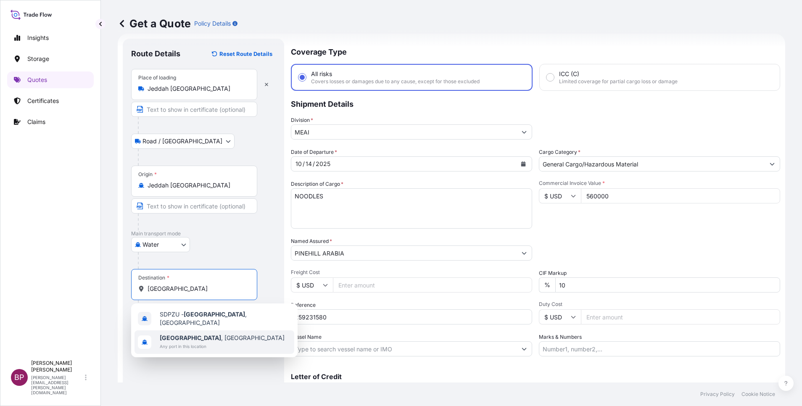 The image size is (802, 406). What do you see at coordinates (660, 304) in the screenshot?
I see `span: Duty Cost` at bounding box center [660, 304].